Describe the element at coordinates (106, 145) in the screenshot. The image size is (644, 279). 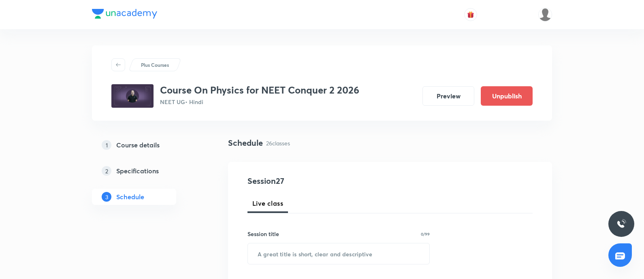
I see `p: 1` at that location.